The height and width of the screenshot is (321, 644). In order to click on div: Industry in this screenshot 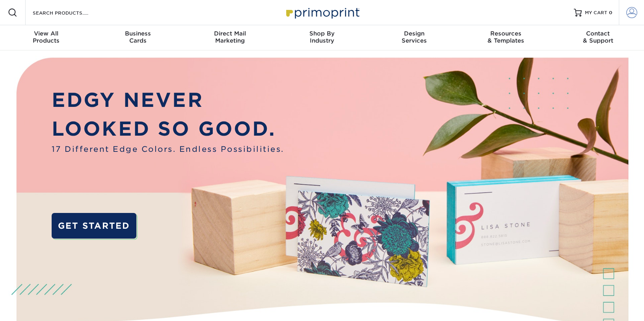, I will do `click(322, 37)`.